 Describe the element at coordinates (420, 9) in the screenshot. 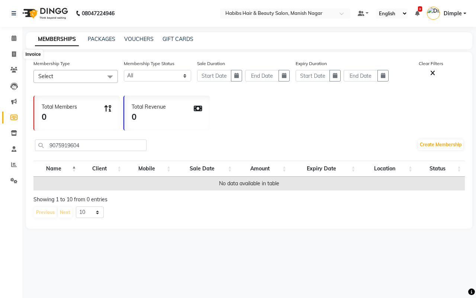

I see `span: 9` at that location.